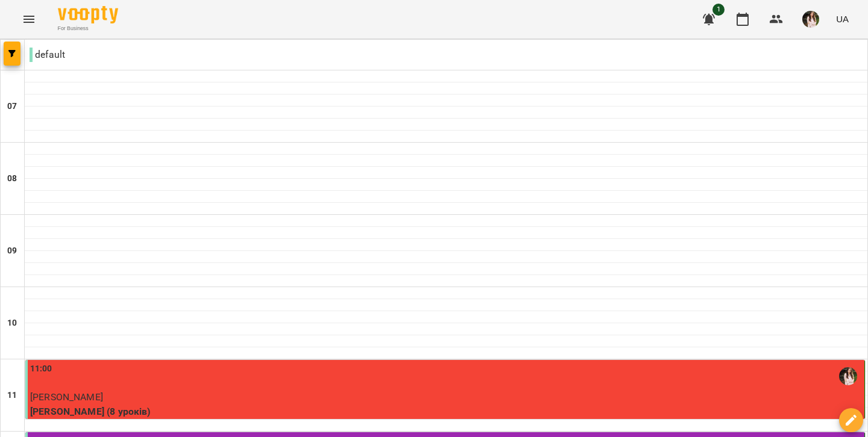 The height and width of the screenshot is (437, 868). What do you see at coordinates (842, 19) in the screenshot?
I see `span: UA` at bounding box center [842, 19].